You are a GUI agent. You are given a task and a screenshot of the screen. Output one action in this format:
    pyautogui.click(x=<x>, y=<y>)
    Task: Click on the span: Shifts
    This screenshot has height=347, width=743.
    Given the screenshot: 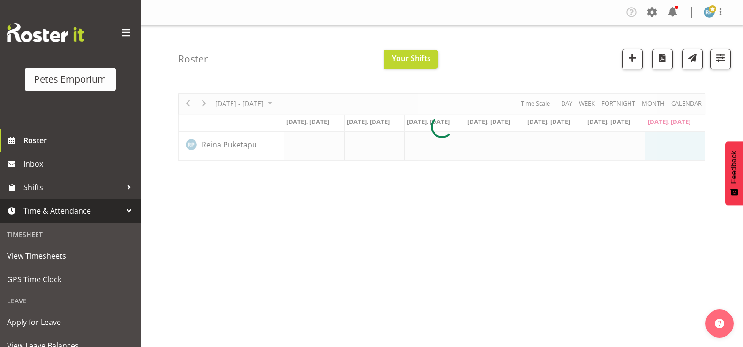 What is the action you would take?
    pyautogui.click(x=73, y=187)
    